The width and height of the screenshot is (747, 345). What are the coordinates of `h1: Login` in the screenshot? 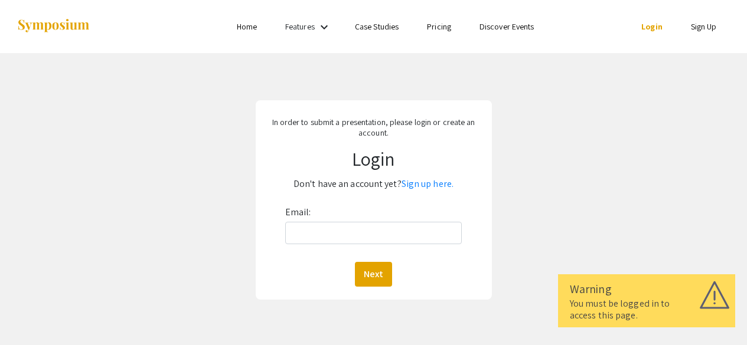 It's located at (373, 159).